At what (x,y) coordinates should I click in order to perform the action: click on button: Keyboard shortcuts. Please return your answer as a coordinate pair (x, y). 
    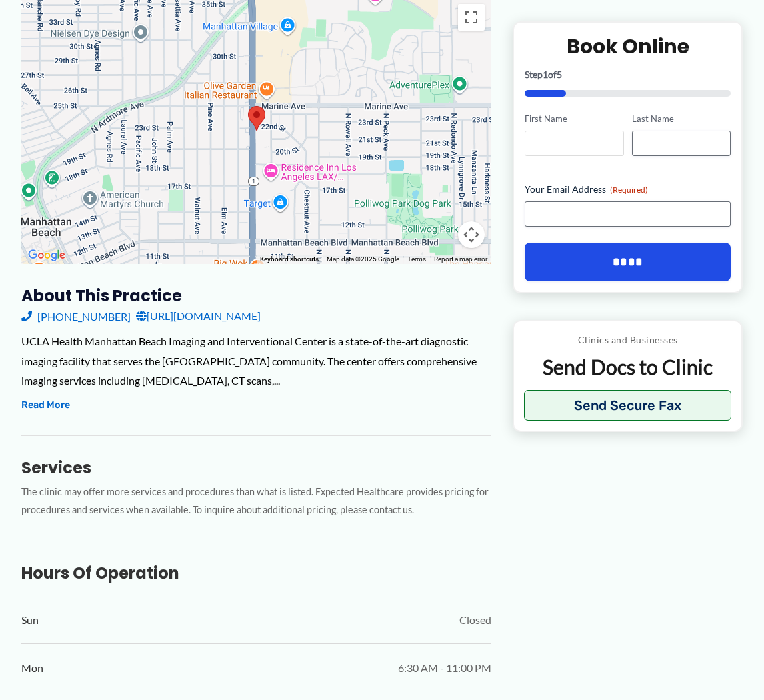
    Looking at the image, I should click on (289, 259).